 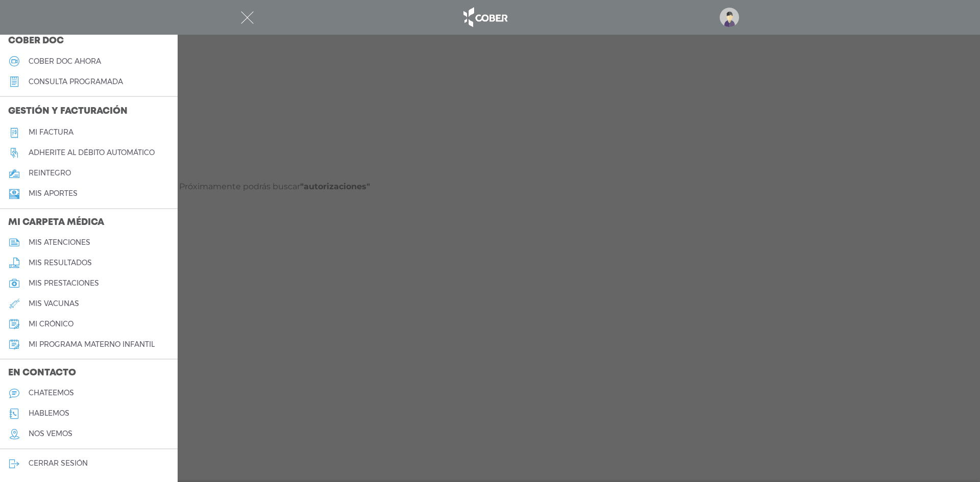 What do you see at coordinates (51, 393) in the screenshot?
I see `h5: chateemos` at bounding box center [51, 393].